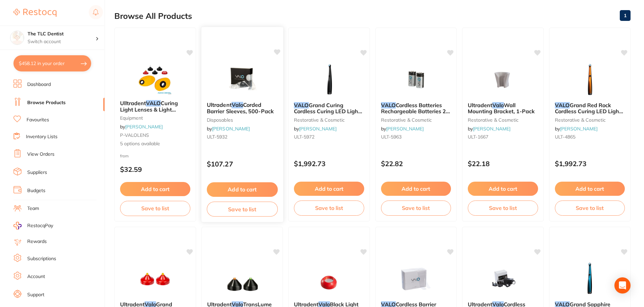 The image size is (644, 307). Describe the element at coordinates (242, 279) in the screenshot. I see `img: Ultradent Valo TransLume Lens, 2-Pack` at that location.